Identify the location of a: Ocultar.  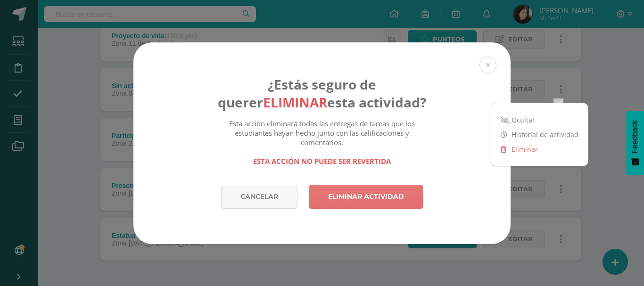
(540, 120).